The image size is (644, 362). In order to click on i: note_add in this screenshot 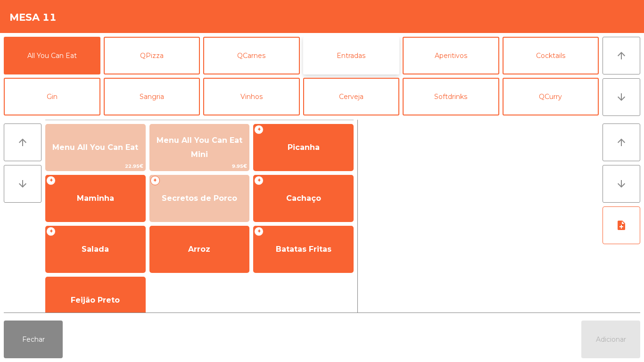, I will do `click(622, 225)`.